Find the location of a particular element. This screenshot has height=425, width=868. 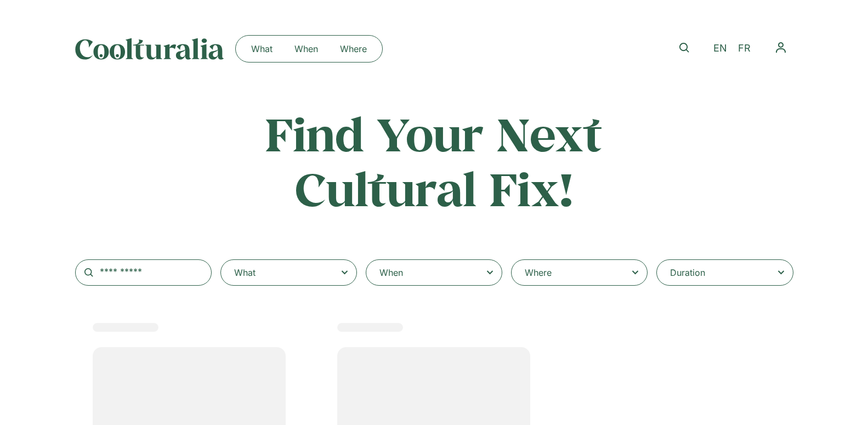

div: When is located at coordinates (391, 273).